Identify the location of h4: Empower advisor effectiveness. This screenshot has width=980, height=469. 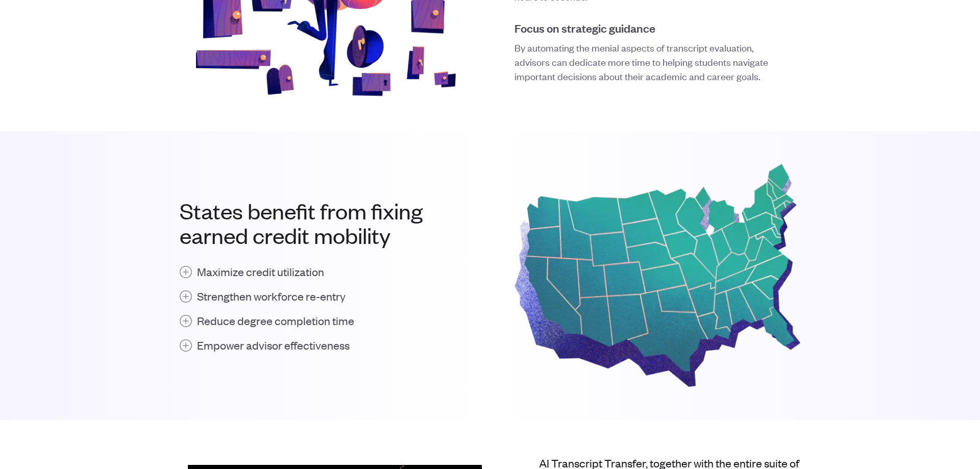
(273, 345).